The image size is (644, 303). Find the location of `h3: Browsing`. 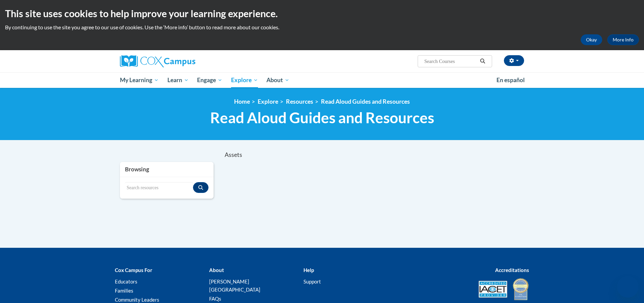

h3: Browsing is located at coordinates (167, 170).